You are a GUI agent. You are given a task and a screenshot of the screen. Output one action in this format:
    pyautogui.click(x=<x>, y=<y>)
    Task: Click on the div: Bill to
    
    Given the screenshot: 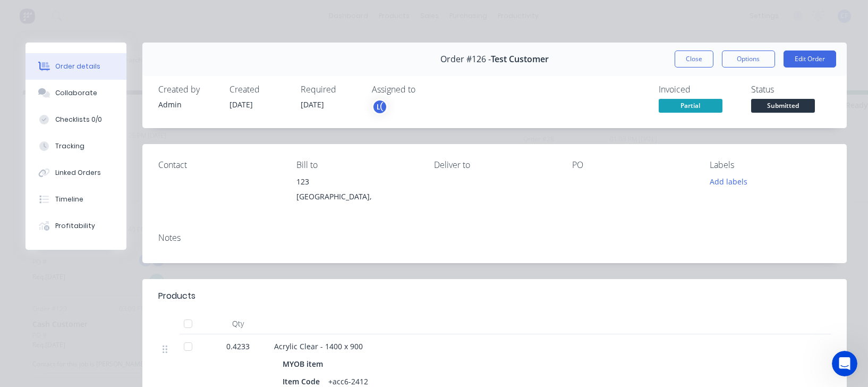 What is the action you would take?
    pyautogui.click(x=357, y=165)
    